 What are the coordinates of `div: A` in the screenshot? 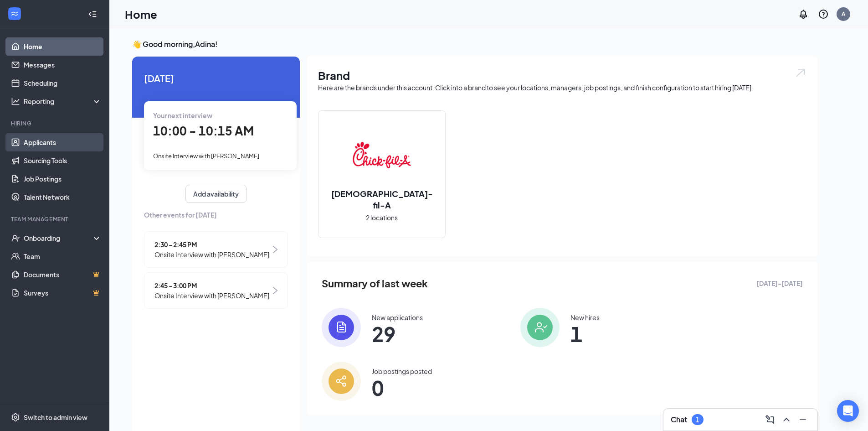 It's located at (844, 14).